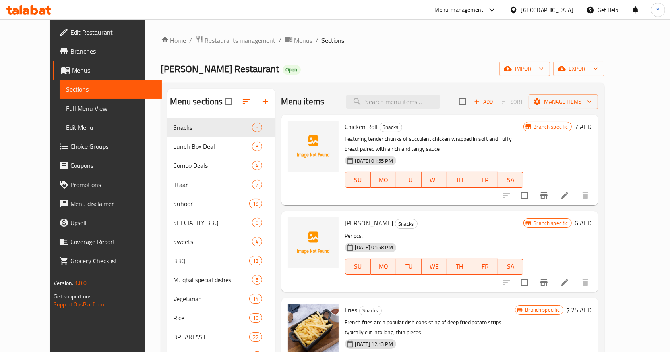  What do you see at coordinates (257, 242) in the screenshot?
I see `span: 4` at bounding box center [257, 242].